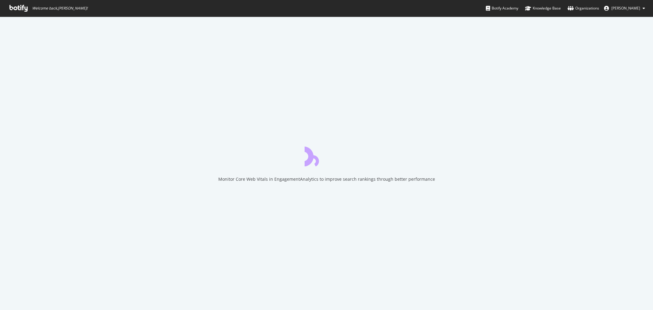 The height and width of the screenshot is (310, 653). I want to click on div: Monitor Core Web Vitals in EngagementAnalytics to improve search rankings through better performance, so click(327, 179).